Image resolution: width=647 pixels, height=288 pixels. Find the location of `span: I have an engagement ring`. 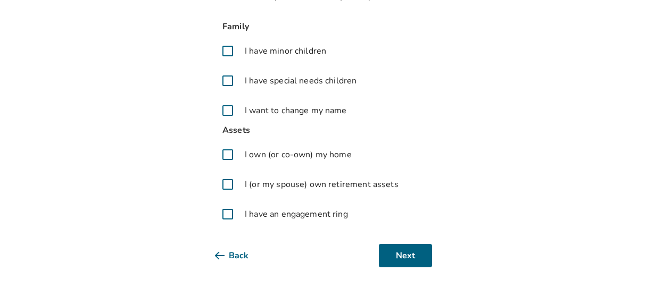

span: I have an engagement ring is located at coordinates (296, 214).